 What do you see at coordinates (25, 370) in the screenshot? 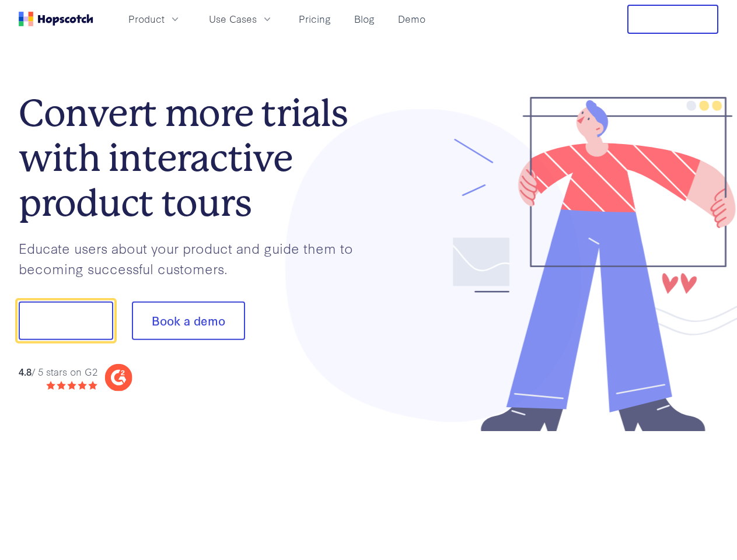
I see `strong: 4.8` at bounding box center [25, 370].